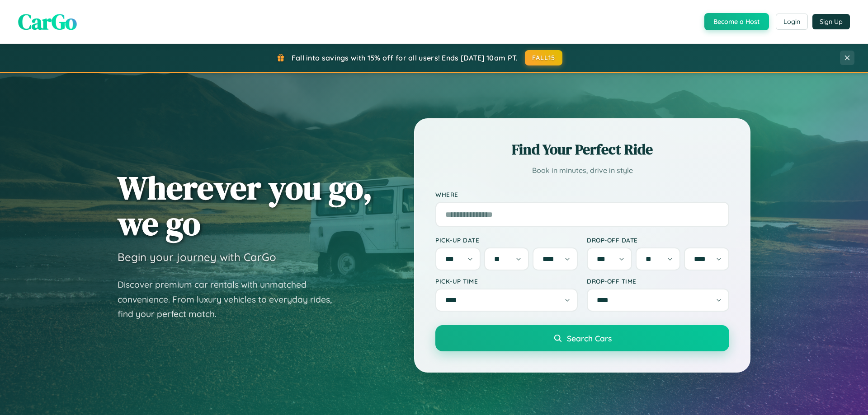  Describe the element at coordinates (582, 195) in the screenshot. I see `label: Where` at that location.